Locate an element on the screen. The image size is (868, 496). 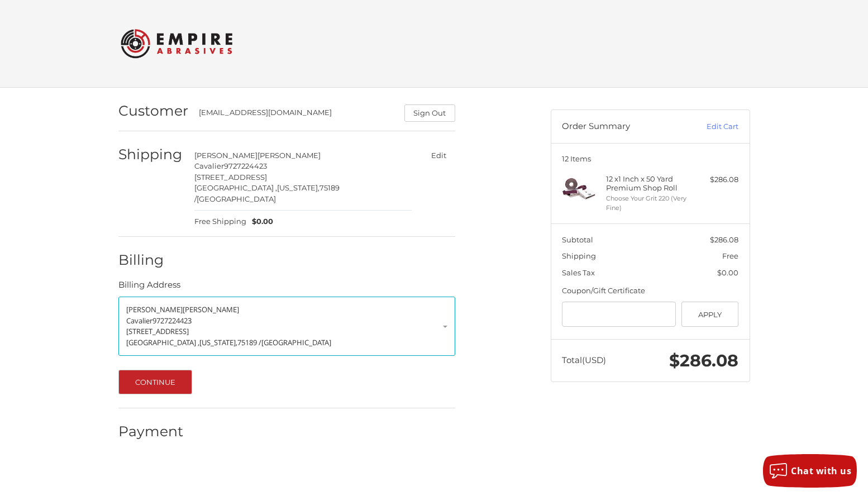
button: Apply is located at coordinates (710, 313).